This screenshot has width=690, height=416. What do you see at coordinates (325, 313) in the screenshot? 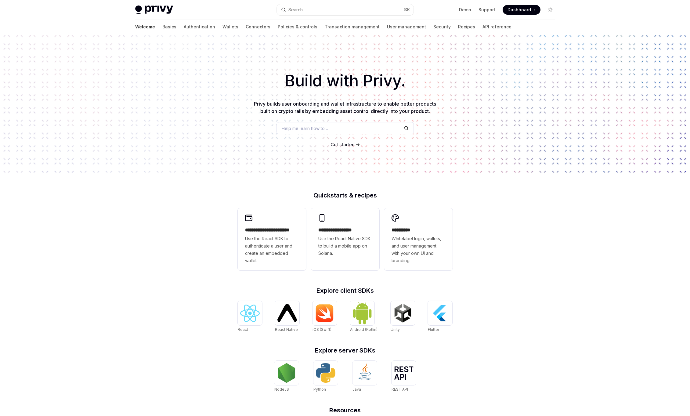
I see `img: iOS (Swift)` at bounding box center [325, 313].